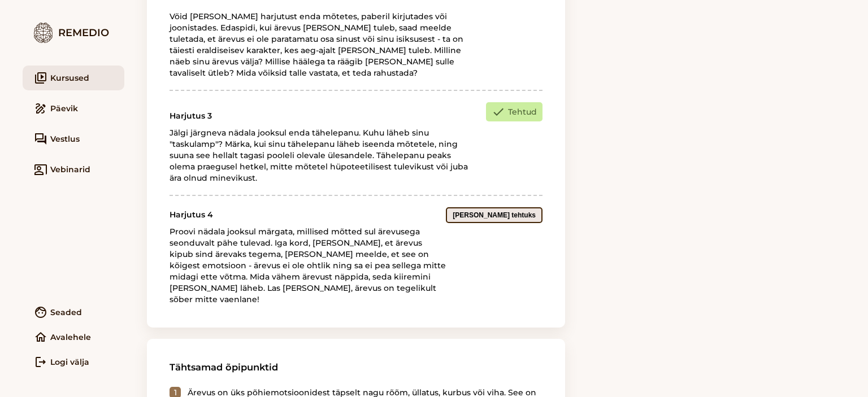 This screenshot has height=397, width=868. I want to click on span: Vestlus, so click(65, 139).